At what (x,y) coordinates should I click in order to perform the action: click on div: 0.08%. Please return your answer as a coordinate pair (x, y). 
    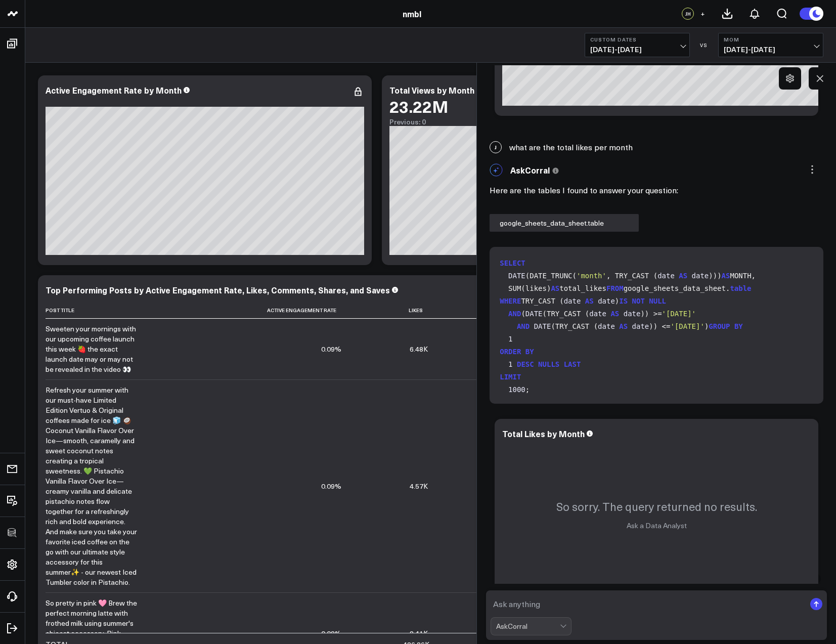
    Looking at the image, I should click on (331, 633).